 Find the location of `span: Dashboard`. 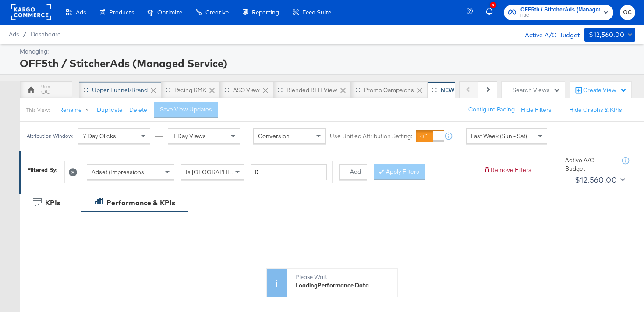

span: Dashboard is located at coordinates (46, 34).